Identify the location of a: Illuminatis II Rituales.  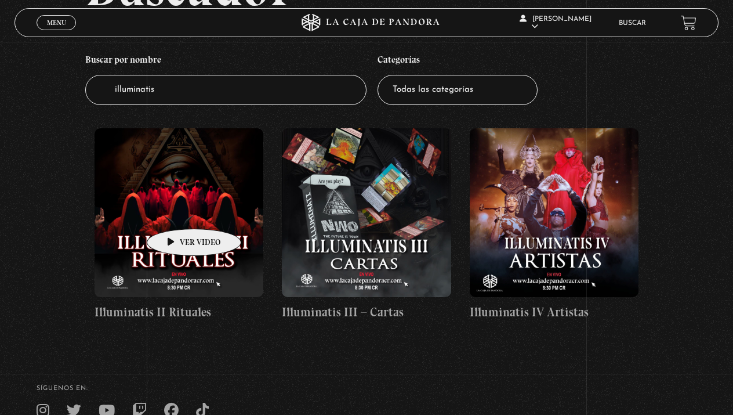
(179, 224).